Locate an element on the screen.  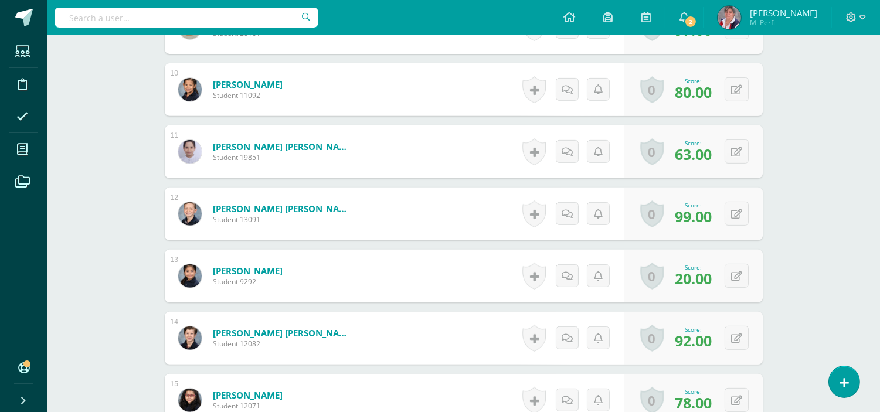
span: 99.00 is located at coordinates (693, 216).